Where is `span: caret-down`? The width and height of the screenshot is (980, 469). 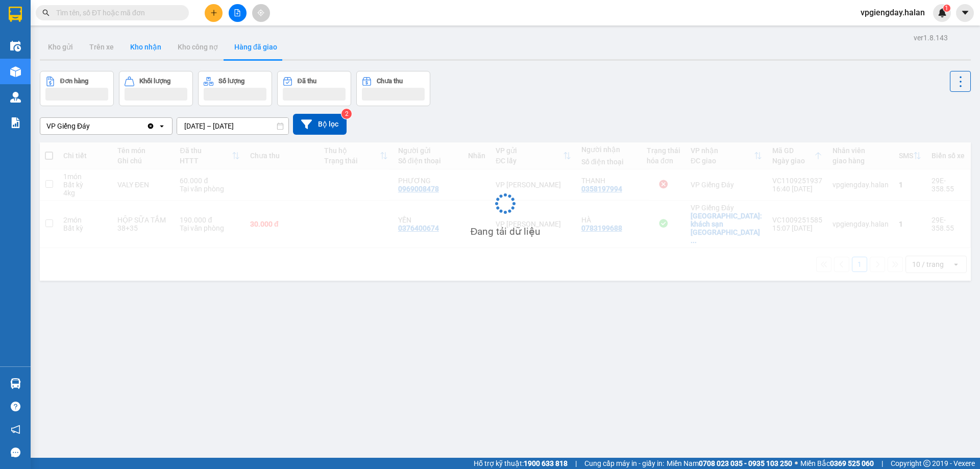 span: caret-down is located at coordinates (965, 13).